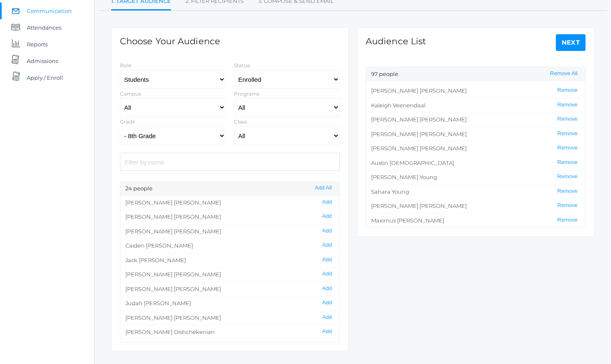 This screenshot has height=364, width=611. What do you see at coordinates (44, 78) in the screenshot?
I see `span: Apply / Enroll` at bounding box center [44, 78].